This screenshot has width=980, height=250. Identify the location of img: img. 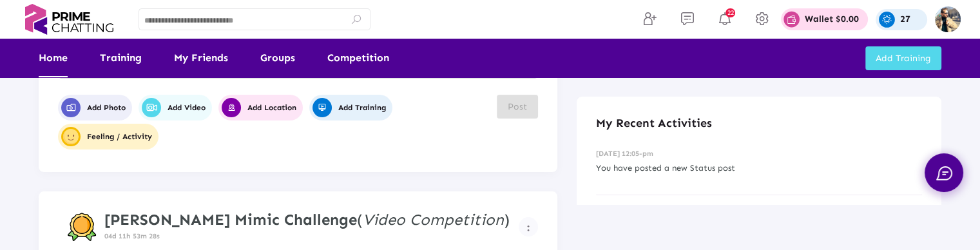
(948, 19).